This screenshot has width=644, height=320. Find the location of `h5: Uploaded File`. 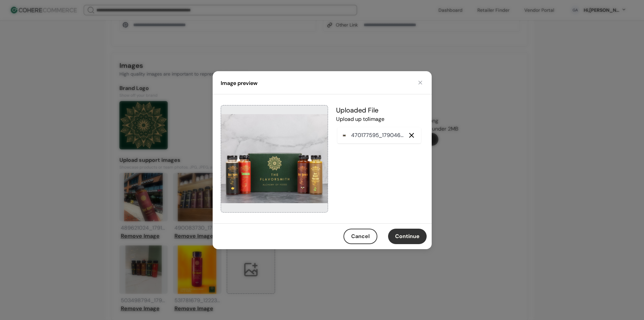

h5: Uploaded File is located at coordinates (379, 110).